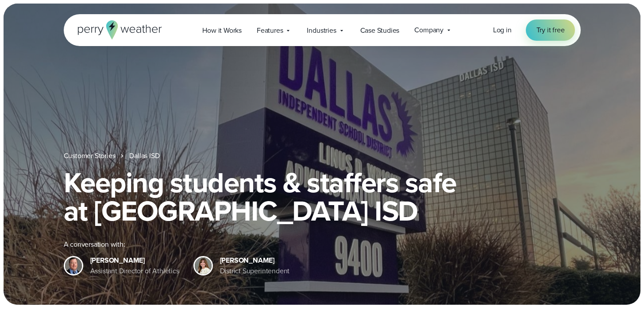 This screenshot has width=644, height=326. Describe the element at coordinates (430, 30) in the screenshot. I see `span: Company` at that location.